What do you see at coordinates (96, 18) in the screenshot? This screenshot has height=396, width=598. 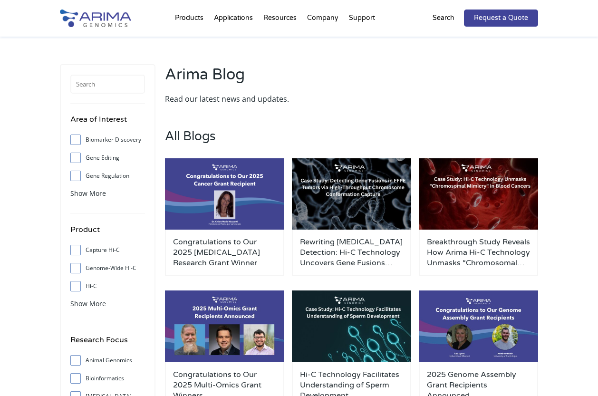 I see `img: Arima-Genomics-logo` at bounding box center [96, 18].